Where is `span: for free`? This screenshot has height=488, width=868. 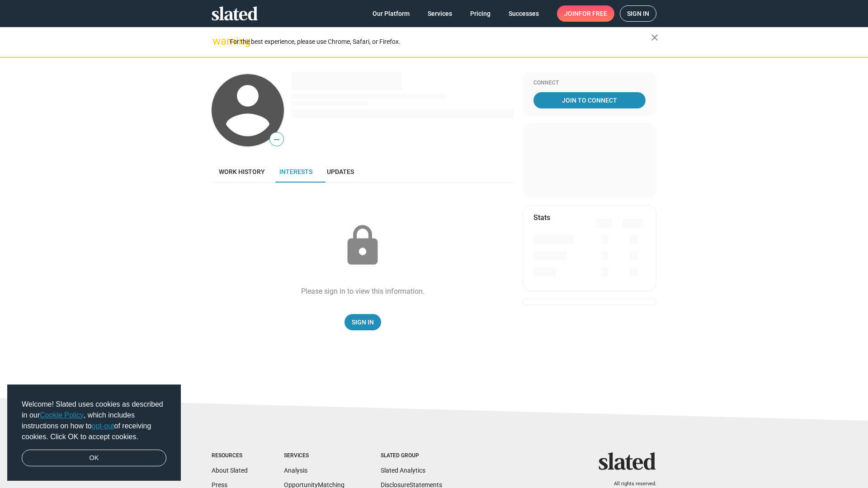
span: for free is located at coordinates (593, 13).